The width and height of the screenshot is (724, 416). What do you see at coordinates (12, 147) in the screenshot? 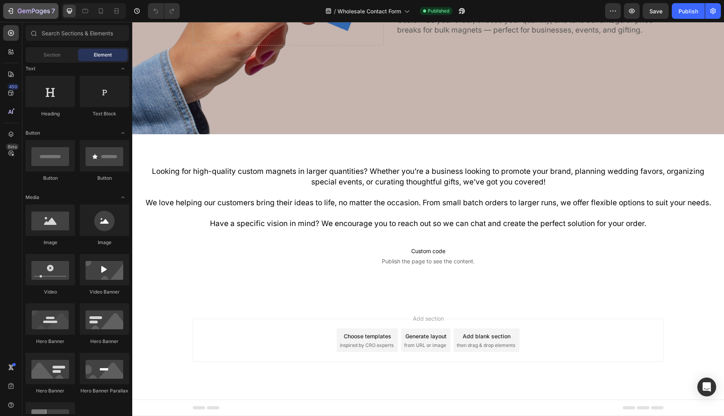
I see `div: Beta` at bounding box center [12, 147].